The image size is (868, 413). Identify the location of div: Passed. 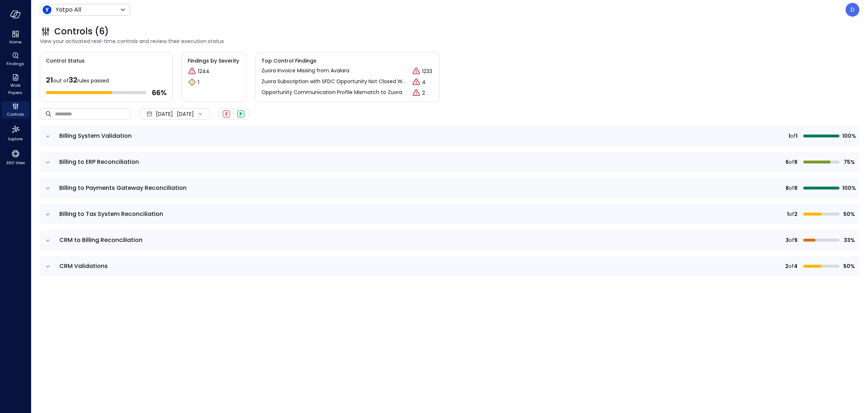
(241, 114).